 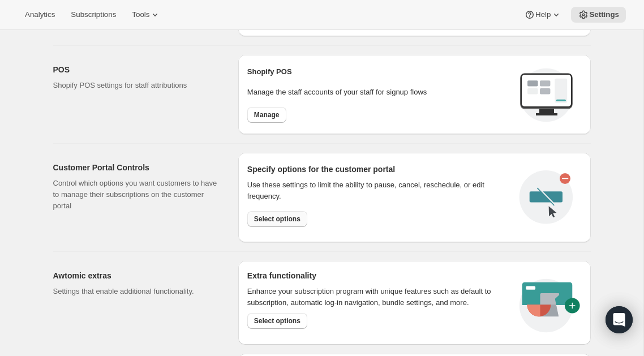 I want to click on p: Manage the staff accounts of your staff for signup flows, so click(x=379, y=93).